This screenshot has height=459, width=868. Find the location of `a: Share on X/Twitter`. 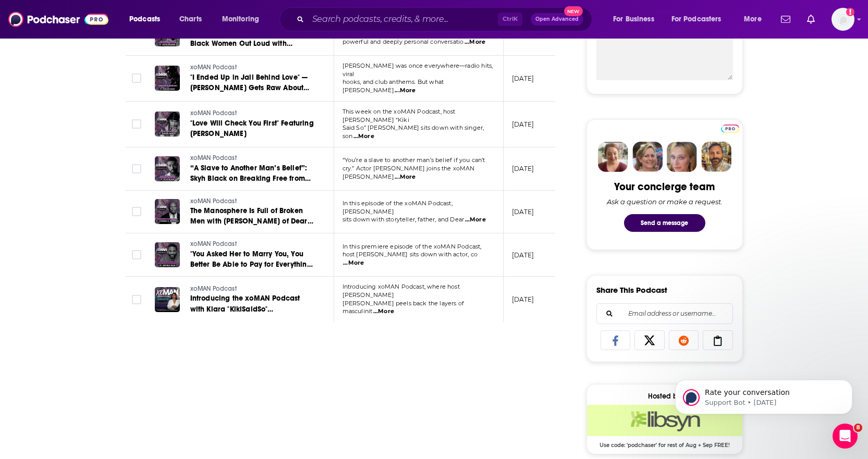

a: Share on X/Twitter is located at coordinates (650, 340).